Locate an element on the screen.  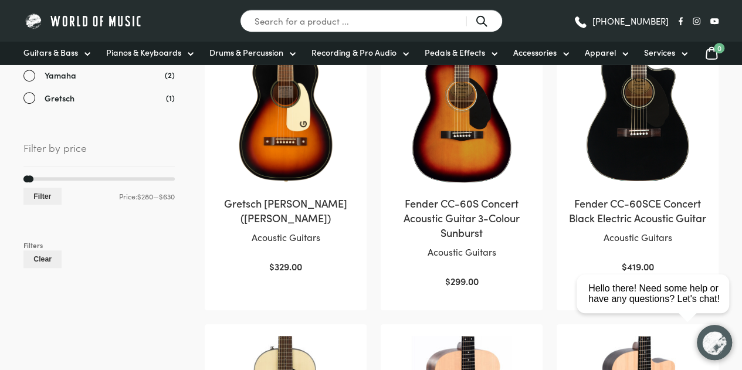
span: Recording & Pro Audio is located at coordinates (354, 52).